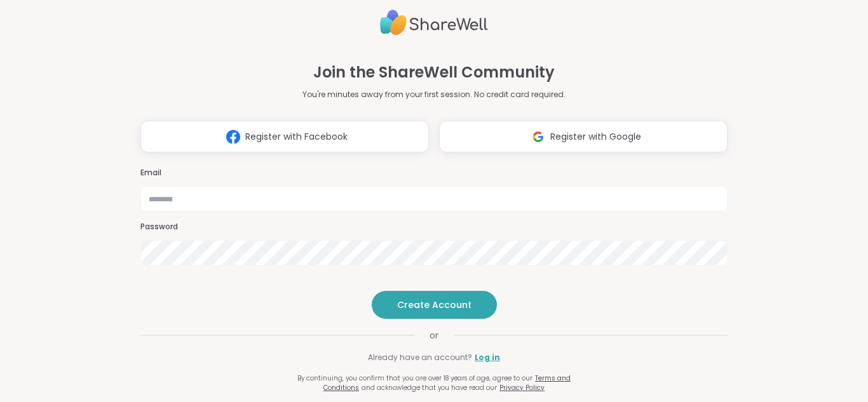 The width and height of the screenshot is (868, 402). I want to click on h3: Email, so click(434, 172).